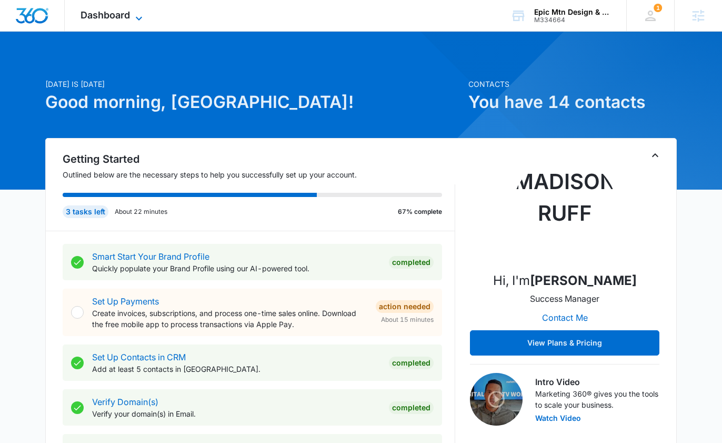  What do you see at coordinates (573, 102) in the screenshot?
I see `h1: You have 14 contacts` at bounding box center [573, 102].